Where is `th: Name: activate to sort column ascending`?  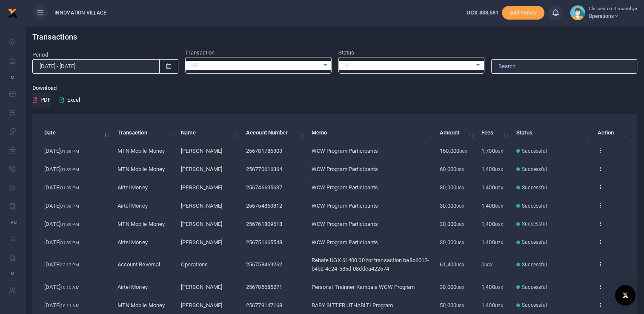
th: Name: activate to sort column ascending is located at coordinates (209, 133).